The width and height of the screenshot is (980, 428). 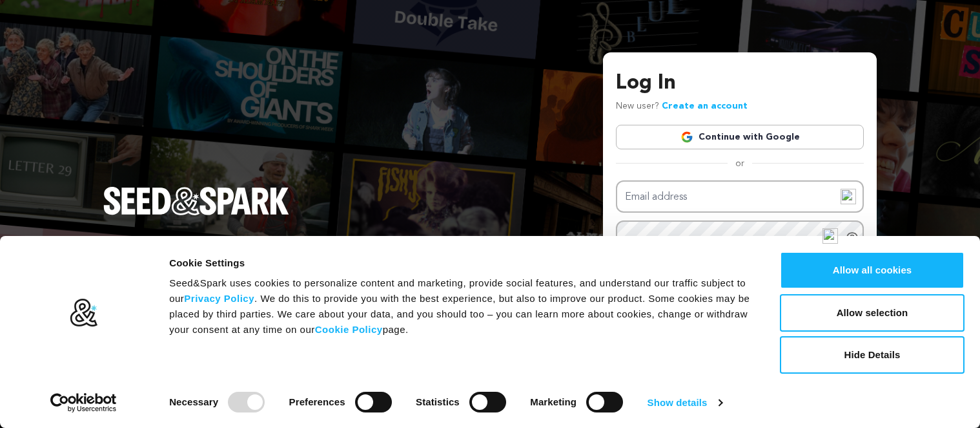 What do you see at coordinates (740, 137) in the screenshot?
I see `a: Continue with Google` at bounding box center [740, 137].